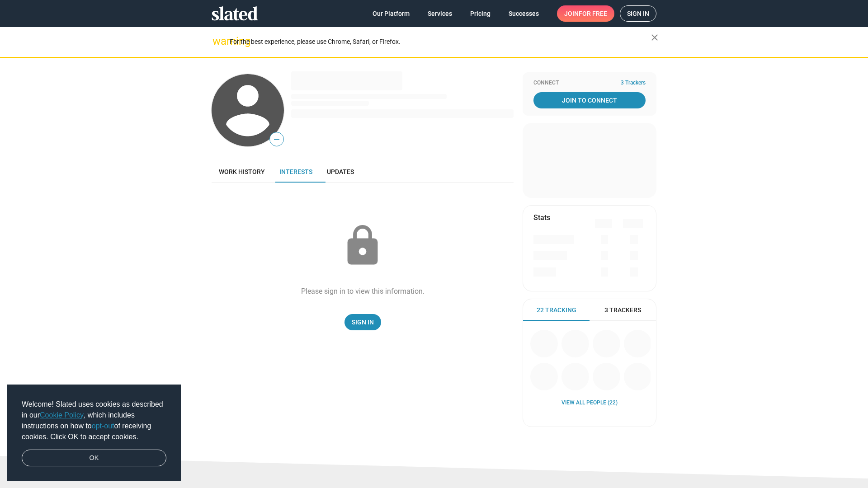  Describe the element at coordinates (440, 42) in the screenshot. I see `div: For the best experience, please use Chrome, Safari, or Firefox.` at that location.